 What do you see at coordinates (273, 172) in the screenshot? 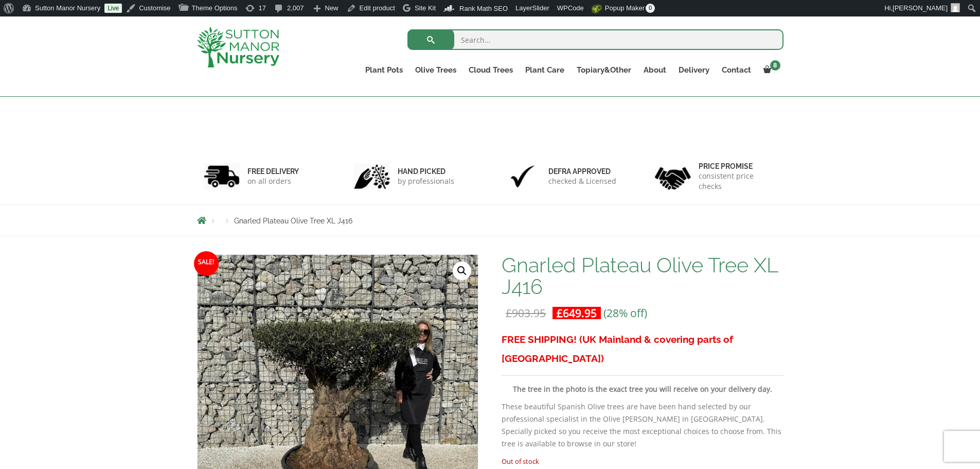
I see `h6: FREE DELIVERY` at bounding box center [273, 172].